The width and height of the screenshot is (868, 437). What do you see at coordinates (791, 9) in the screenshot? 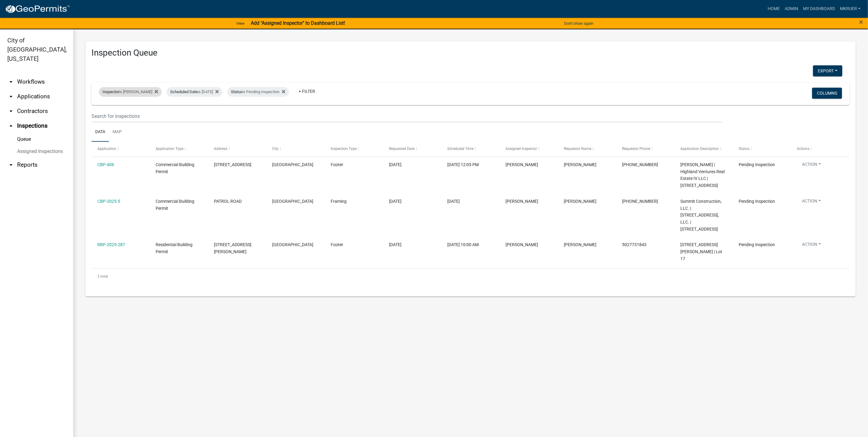
I see `a: Admin` at bounding box center [791, 9].